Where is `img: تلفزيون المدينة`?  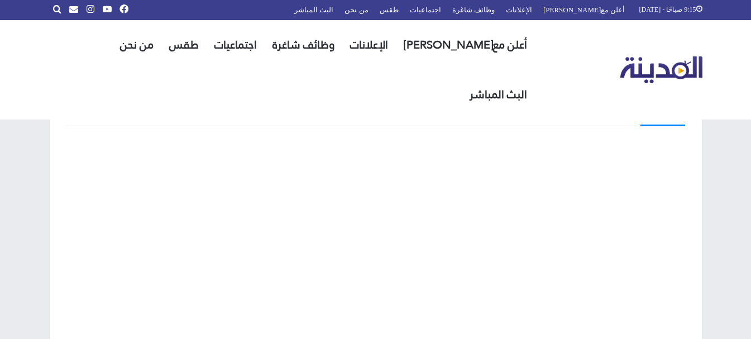 img: تلفزيون المدينة is located at coordinates (661, 70).